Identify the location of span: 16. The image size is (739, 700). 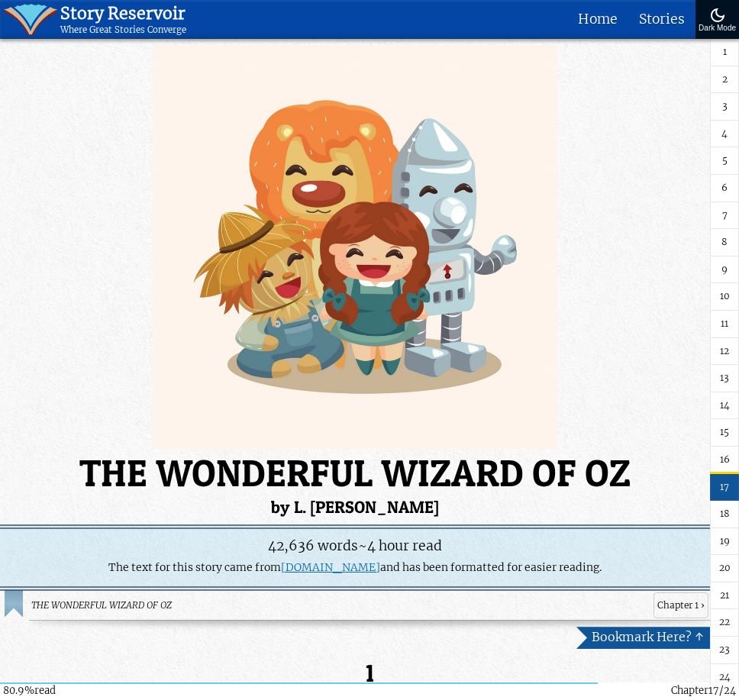
(724, 459).